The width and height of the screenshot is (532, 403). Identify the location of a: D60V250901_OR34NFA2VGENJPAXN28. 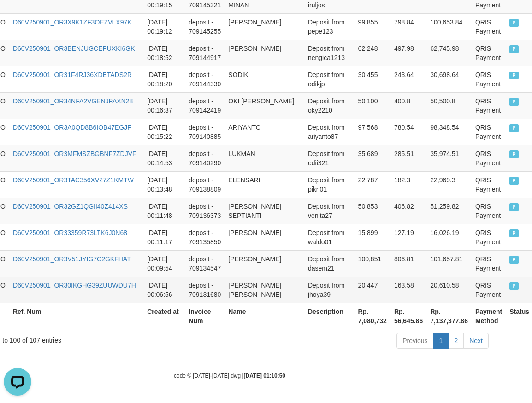
(73, 101).